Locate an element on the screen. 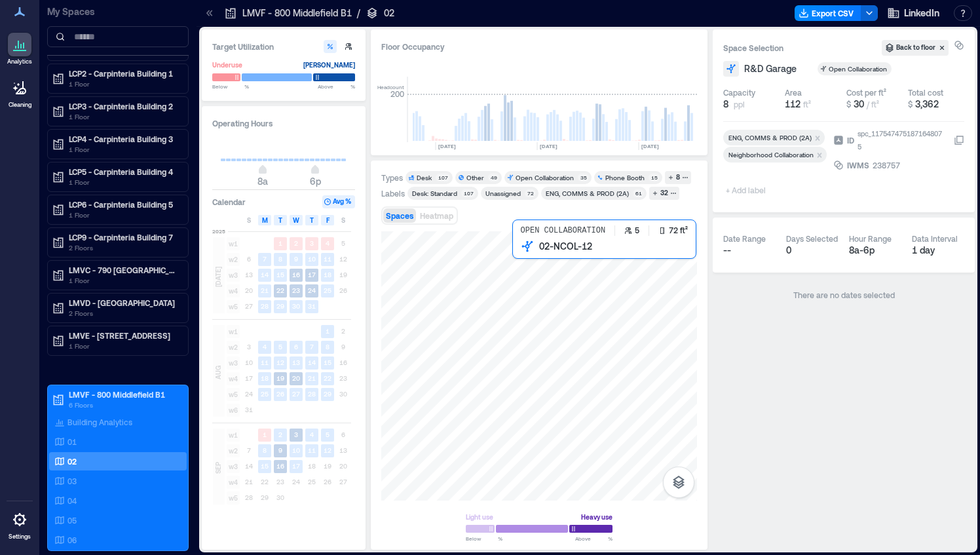 This screenshot has height=555, width=980. div: Open Collaboration is located at coordinates (544, 178).